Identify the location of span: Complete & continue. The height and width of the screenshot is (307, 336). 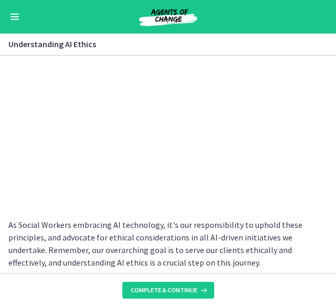
(164, 290).